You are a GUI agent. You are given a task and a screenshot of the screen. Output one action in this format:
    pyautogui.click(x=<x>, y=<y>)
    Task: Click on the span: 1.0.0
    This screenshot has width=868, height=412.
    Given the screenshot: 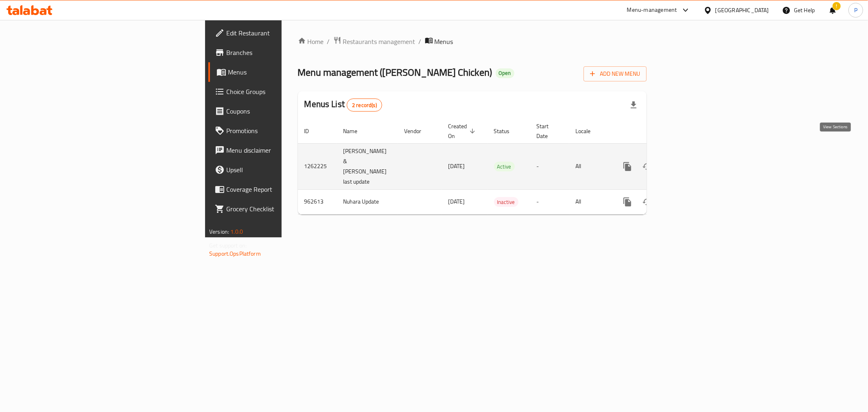 What is the action you would take?
    pyautogui.click(x=237, y=231)
    